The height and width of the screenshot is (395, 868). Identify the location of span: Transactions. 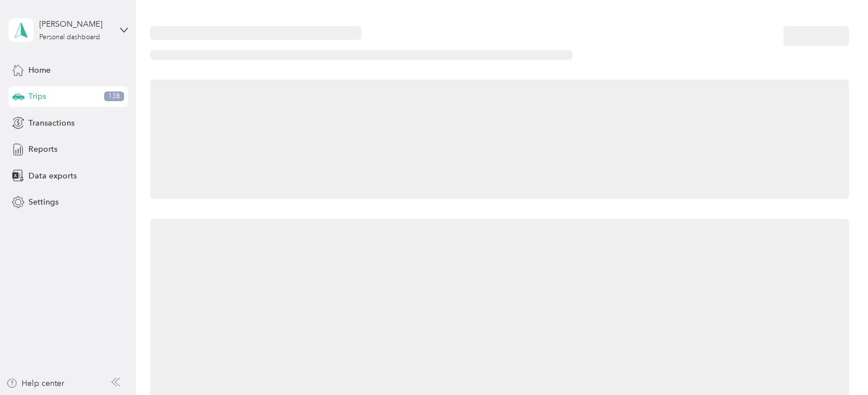
(51, 123).